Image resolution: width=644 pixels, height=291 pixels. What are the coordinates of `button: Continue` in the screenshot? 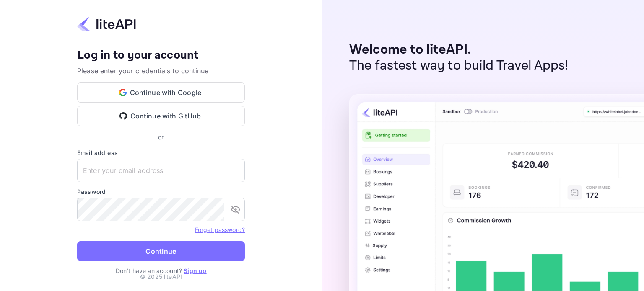 It's located at (161, 251).